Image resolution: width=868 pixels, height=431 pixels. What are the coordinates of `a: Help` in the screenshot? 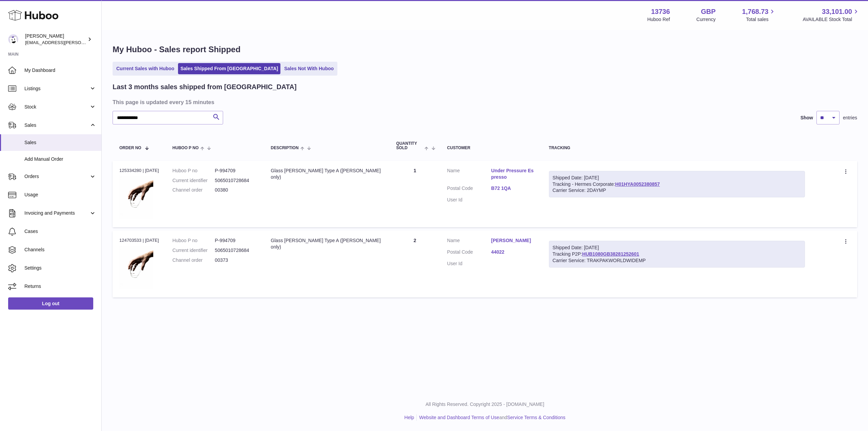 It's located at (409, 417).